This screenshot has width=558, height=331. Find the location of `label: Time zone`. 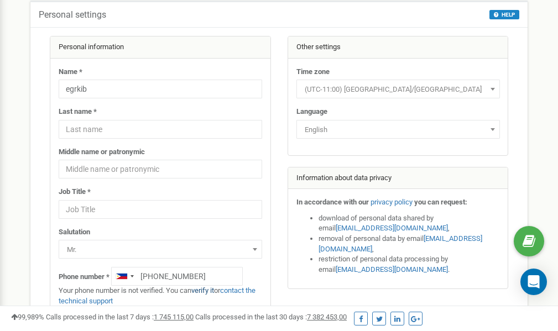

label: Time zone is located at coordinates (313, 72).